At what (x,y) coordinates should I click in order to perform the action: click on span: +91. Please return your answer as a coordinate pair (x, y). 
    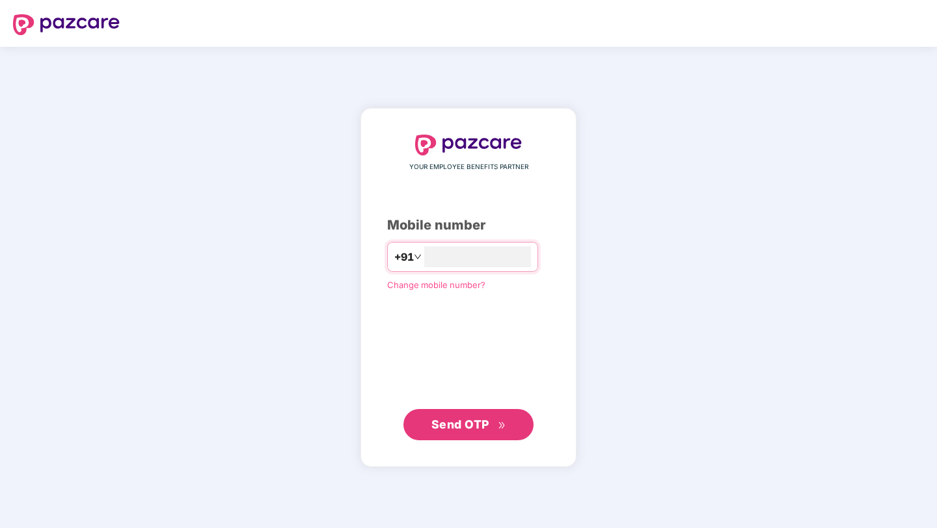
    Looking at the image, I should click on (404, 257).